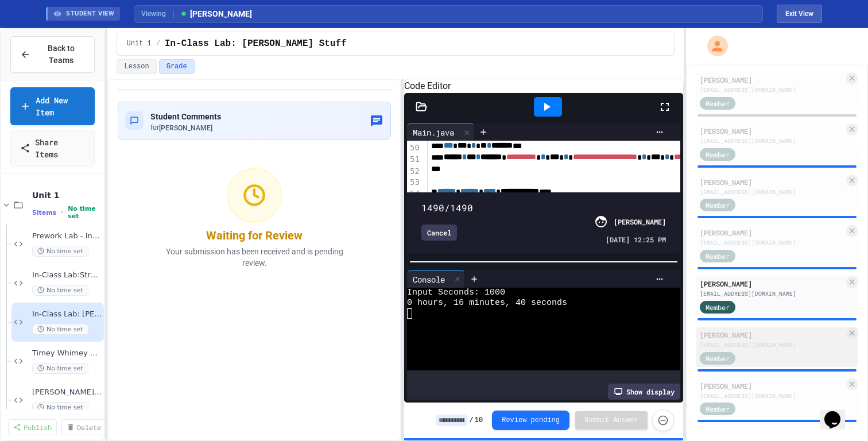 This screenshot has width=868, height=441. What do you see at coordinates (544, 208) in the screenshot?
I see `div: 1490/1490` at bounding box center [544, 208].